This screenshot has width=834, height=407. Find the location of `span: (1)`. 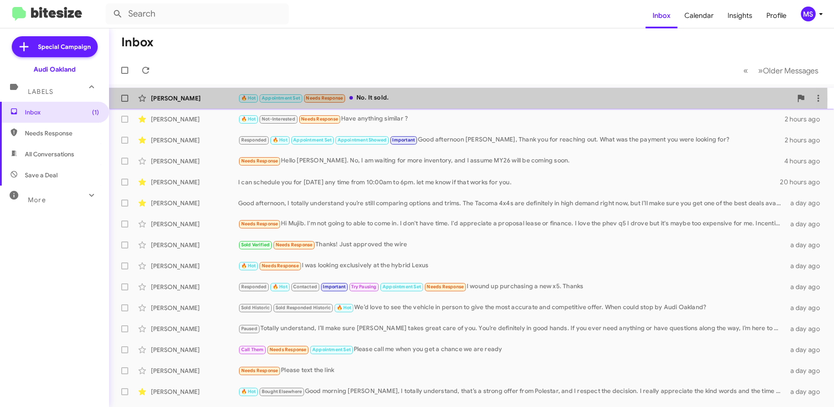

span: (1) is located at coordinates (96, 112).